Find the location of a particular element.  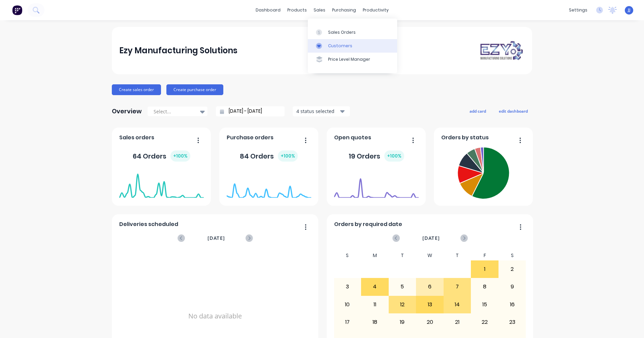

div: M is located at coordinates (375, 255).